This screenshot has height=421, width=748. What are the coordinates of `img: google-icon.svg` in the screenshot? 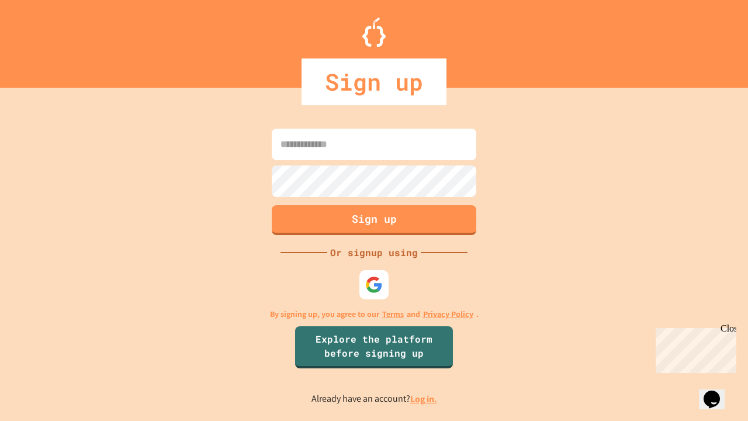 It's located at (374, 284).